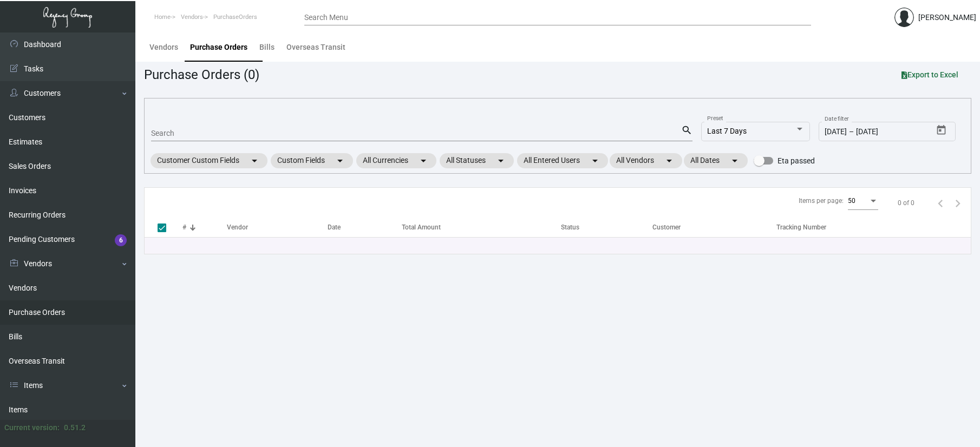 The image size is (980, 447). Describe the element at coordinates (266, 47) in the screenshot. I see `div: Bills` at that location.